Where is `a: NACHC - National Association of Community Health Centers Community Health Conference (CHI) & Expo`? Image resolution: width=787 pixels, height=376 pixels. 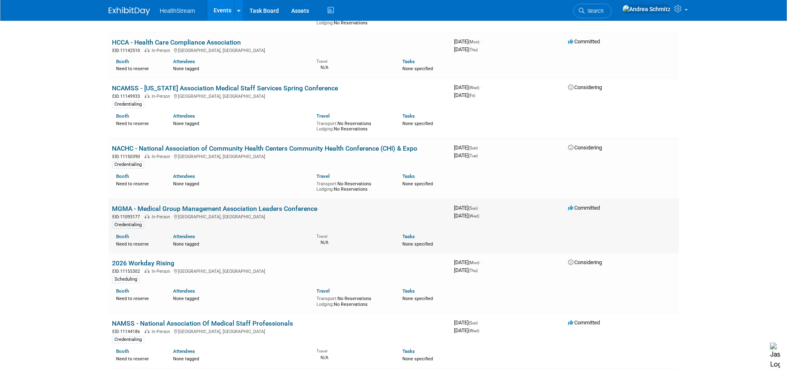
a: NACHC - National Association of Community Health Centers Community Health Conference (CHI) & Expo is located at coordinates (264, 148).